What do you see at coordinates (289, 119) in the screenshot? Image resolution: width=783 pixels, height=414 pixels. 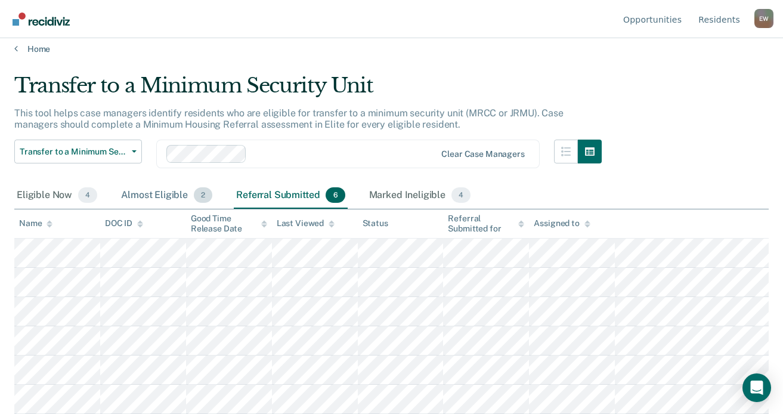 I see `p: This tool helps case managers identify residents who are eligible for transfer to a minimum secur...` at bounding box center [289, 119].